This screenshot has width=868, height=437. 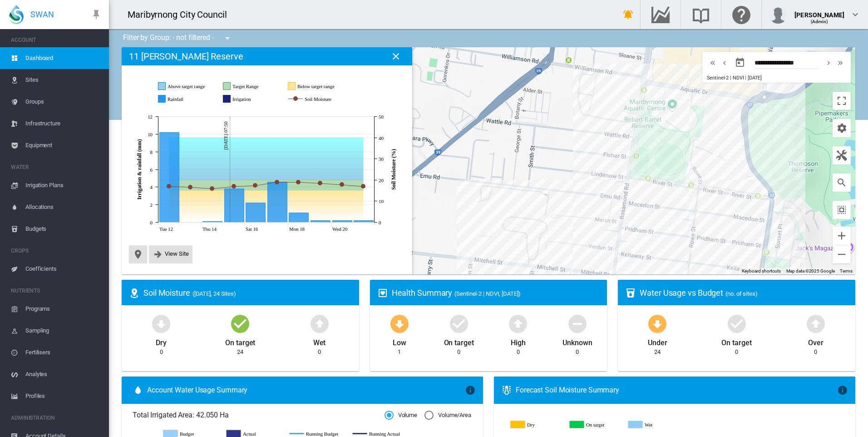 What do you see at coordinates (842, 235) in the screenshot?
I see `button: Zoom in` at bounding box center [842, 235].